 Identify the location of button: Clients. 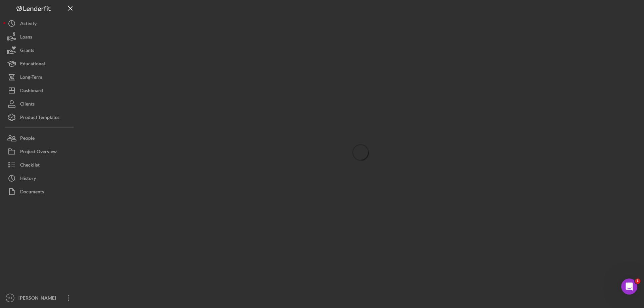
(40, 104).